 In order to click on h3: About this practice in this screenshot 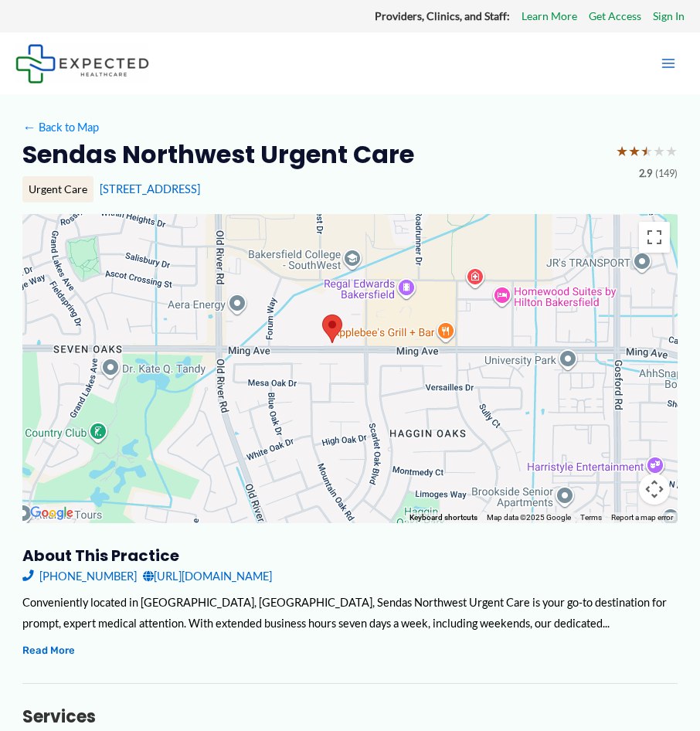, I will do `click(350, 555)`.